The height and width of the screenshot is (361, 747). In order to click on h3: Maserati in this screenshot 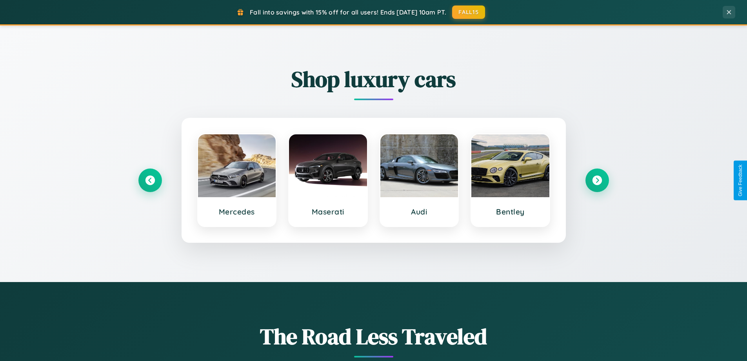, I will do `click(328, 211)`.